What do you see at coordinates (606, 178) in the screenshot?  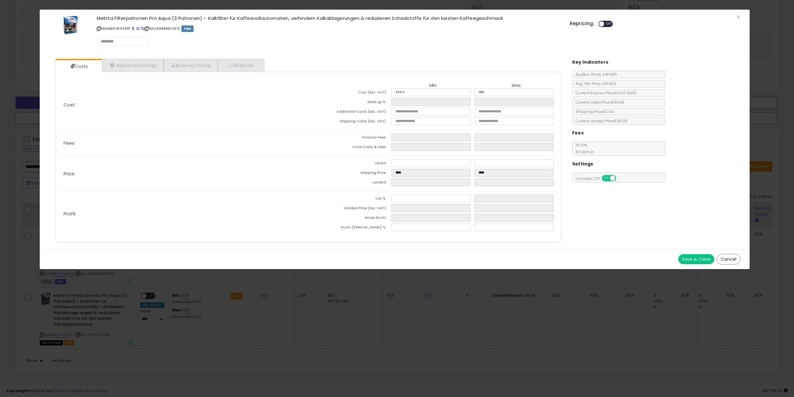 I see `span: ON` at bounding box center [606, 178].